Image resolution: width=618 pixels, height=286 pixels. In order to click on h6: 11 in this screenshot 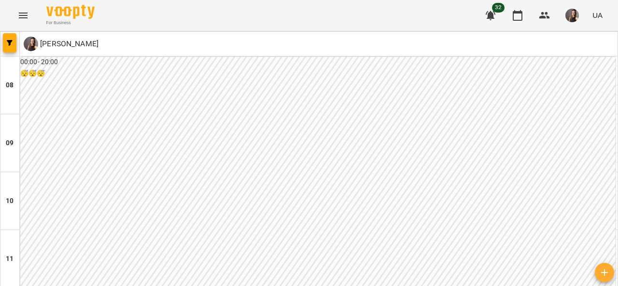, I will do `click(10, 259)`.